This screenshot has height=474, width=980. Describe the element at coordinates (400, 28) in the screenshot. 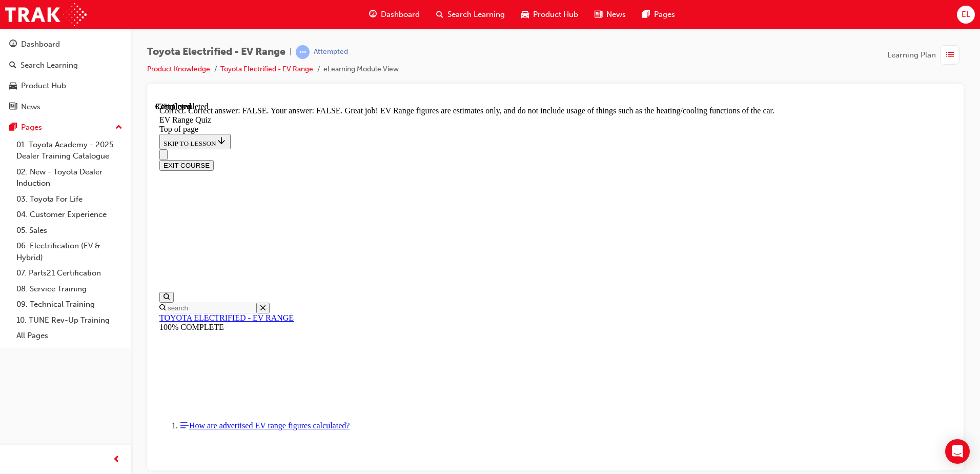

I see `div: Top of page` at that location.